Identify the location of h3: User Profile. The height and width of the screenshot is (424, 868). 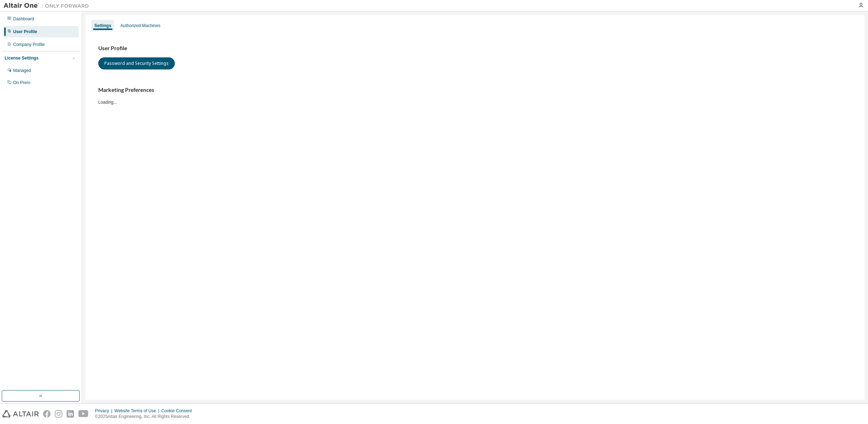
(475, 48).